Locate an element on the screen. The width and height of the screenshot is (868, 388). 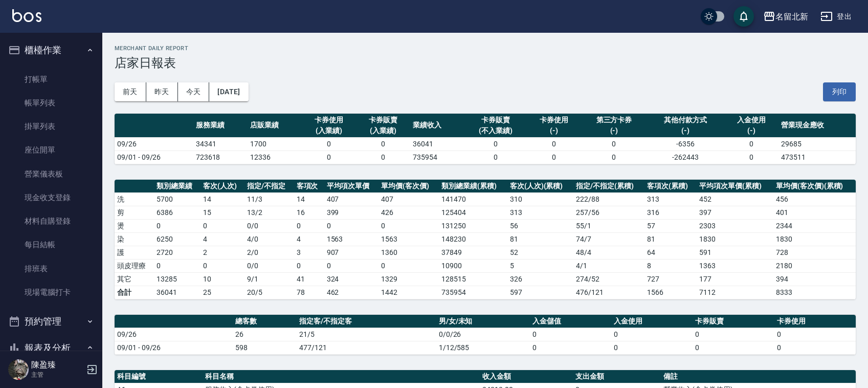
td: 4 / 0 is located at coordinates (269, 239).